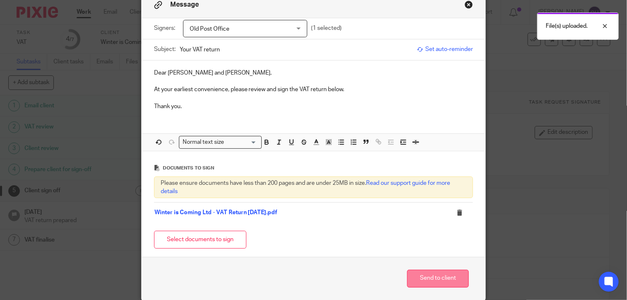 The image size is (627, 300). Describe the element at coordinates (242, 142) in the screenshot. I see `input: Search for option` at that location.